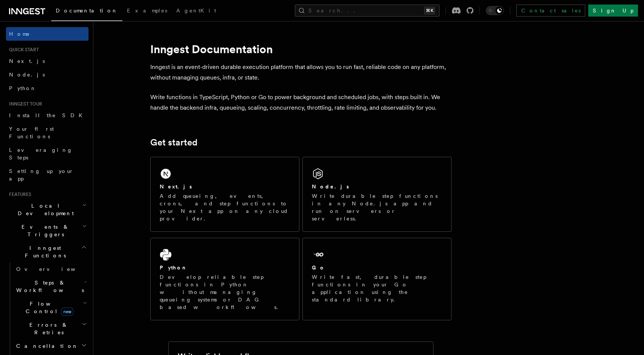 Image resolution: width=644 pixels, height=355 pixels. I want to click on a: Documentation, so click(87, 11).